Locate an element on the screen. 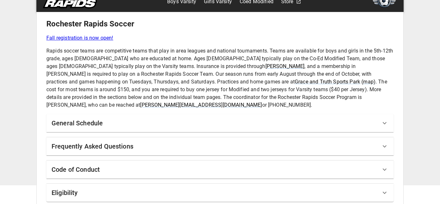 This screenshot has width=440, height=204. a: (map) is located at coordinates (369, 82).